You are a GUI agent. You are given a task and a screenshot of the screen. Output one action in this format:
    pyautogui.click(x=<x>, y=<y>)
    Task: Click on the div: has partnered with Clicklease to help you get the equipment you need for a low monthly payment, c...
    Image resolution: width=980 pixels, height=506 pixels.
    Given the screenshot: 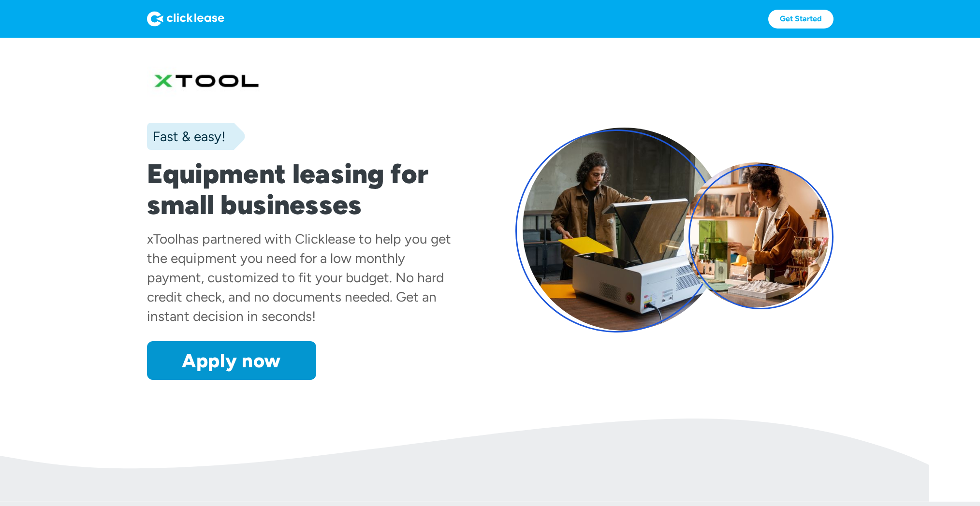 What is the action you would take?
    pyautogui.click(x=298, y=277)
    